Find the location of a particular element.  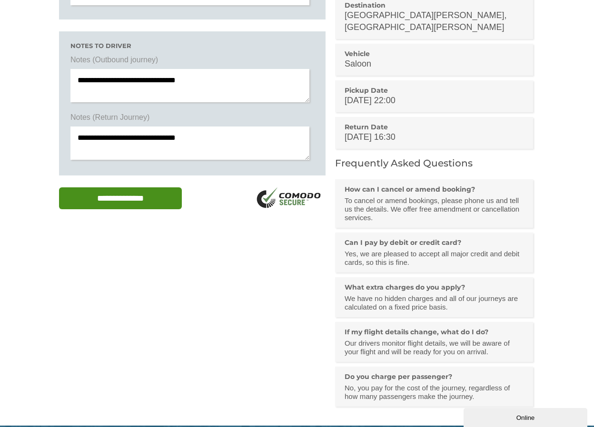

h3: Destination is located at coordinates (434, 5).